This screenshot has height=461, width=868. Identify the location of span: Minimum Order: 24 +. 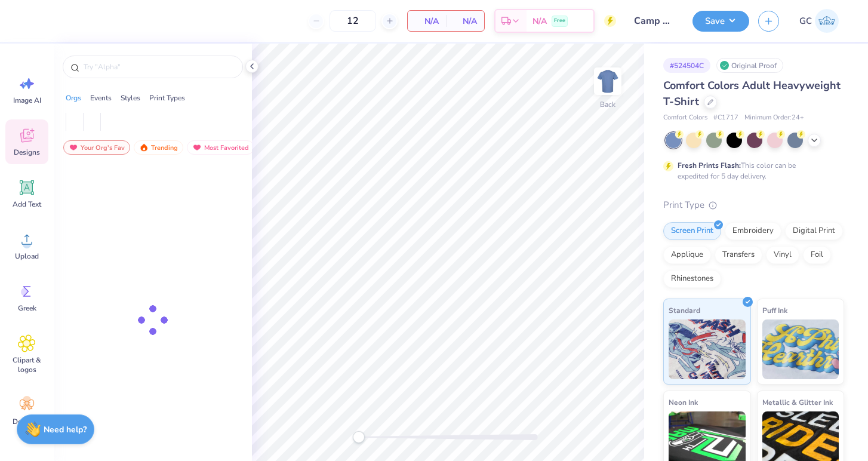
(775, 117).